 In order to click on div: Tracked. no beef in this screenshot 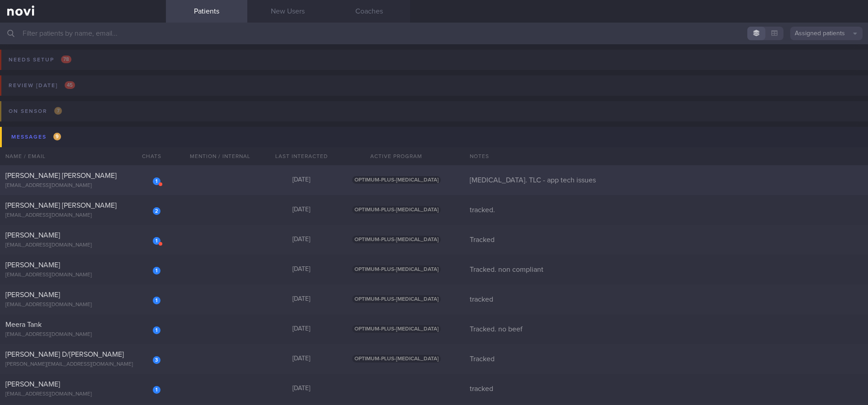, I will do `click(666, 329)`.